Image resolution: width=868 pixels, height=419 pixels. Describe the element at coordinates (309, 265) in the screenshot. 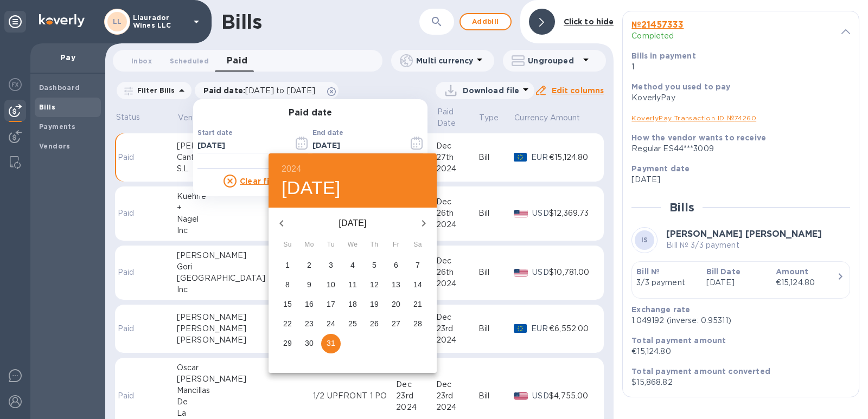

I see `button: 2` at that location.